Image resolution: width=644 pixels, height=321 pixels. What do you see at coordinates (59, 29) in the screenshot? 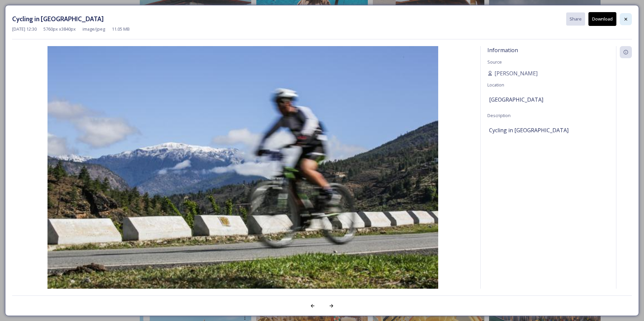
I see `span: 5760 px x 3840 px` at bounding box center [59, 29].